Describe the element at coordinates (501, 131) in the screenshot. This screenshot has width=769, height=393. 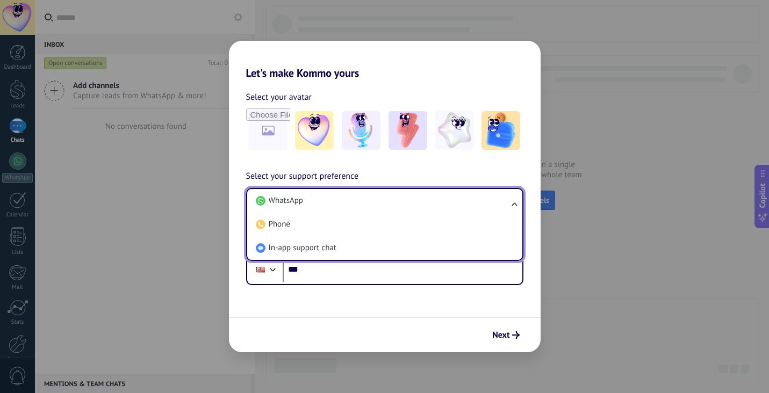
I see `img: -5.jpeg` at that location.